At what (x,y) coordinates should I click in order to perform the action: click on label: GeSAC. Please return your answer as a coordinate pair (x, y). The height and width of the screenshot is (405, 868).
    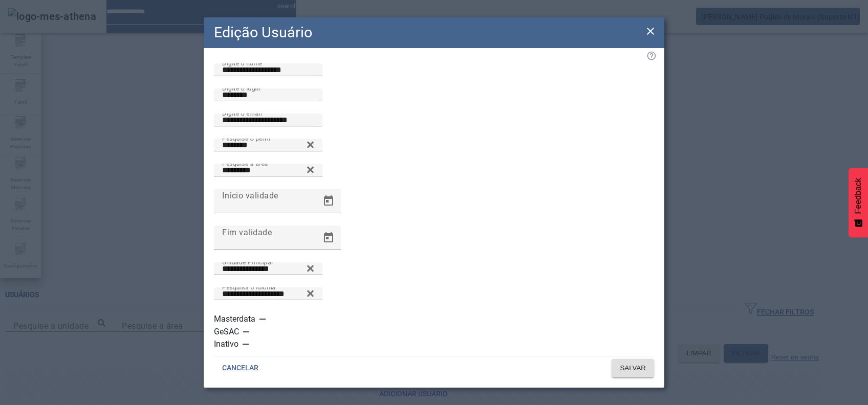
    Looking at the image, I should click on (227, 332).